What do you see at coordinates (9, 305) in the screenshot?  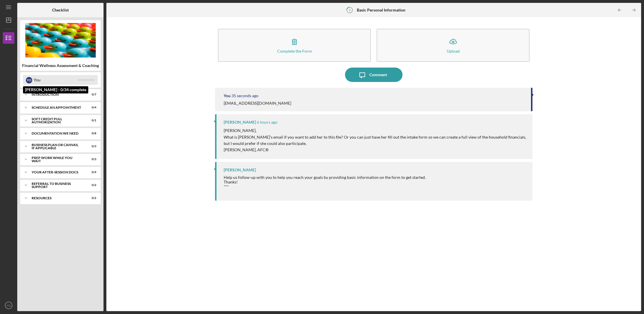 I see `text: YO` at bounding box center [9, 305].